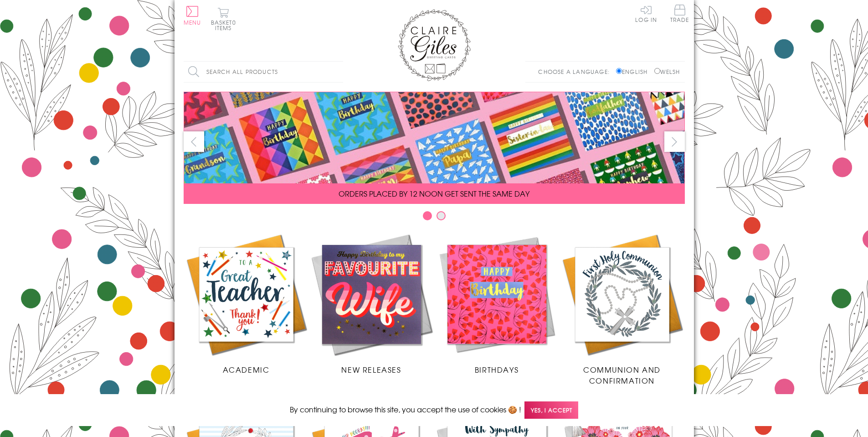  I want to click on input: English, so click(619, 71).